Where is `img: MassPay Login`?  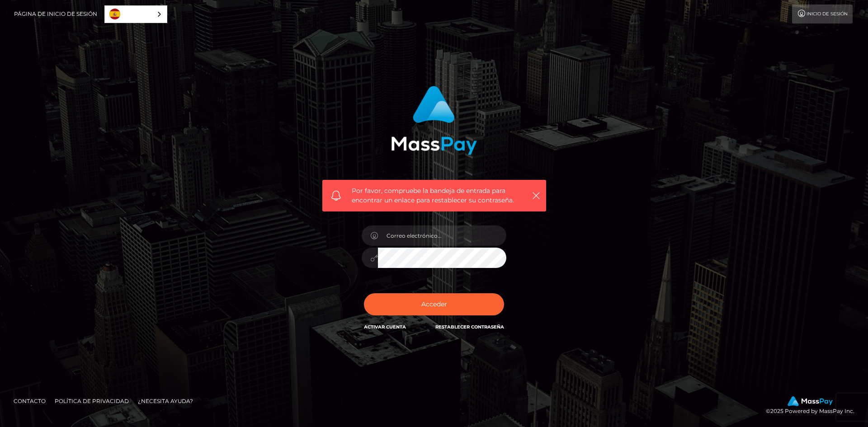
img: MassPay Login is located at coordinates (434, 120).